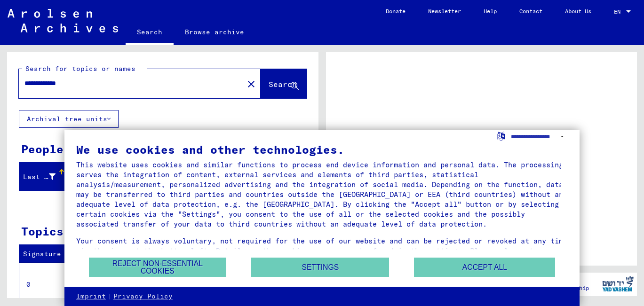  What do you see at coordinates (284, 83) in the screenshot?
I see `button: Search` at bounding box center [284, 83].